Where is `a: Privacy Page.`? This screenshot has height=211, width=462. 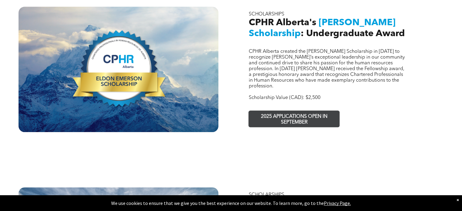 a: Privacy Page. is located at coordinates (337, 203).